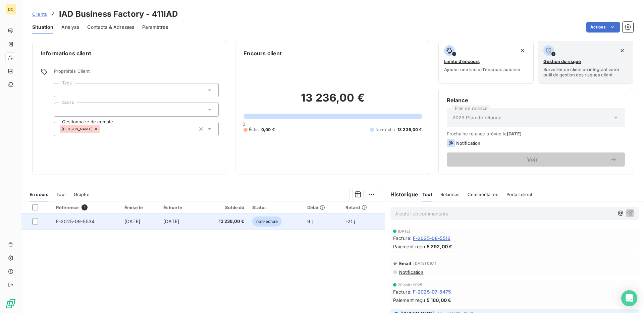 This screenshot has width=644, height=313. I want to click on div: Référence, so click(86, 207).